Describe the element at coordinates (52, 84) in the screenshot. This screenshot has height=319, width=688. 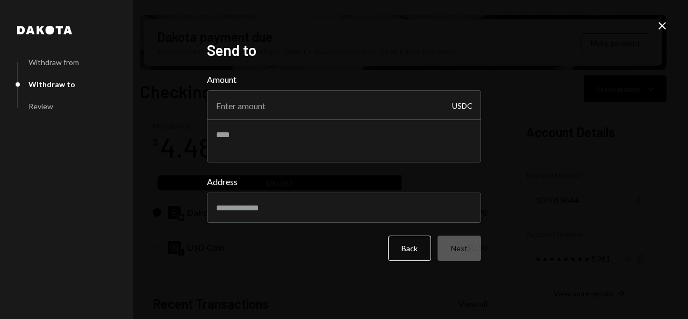
I see `div: Withdraw to` at that location.